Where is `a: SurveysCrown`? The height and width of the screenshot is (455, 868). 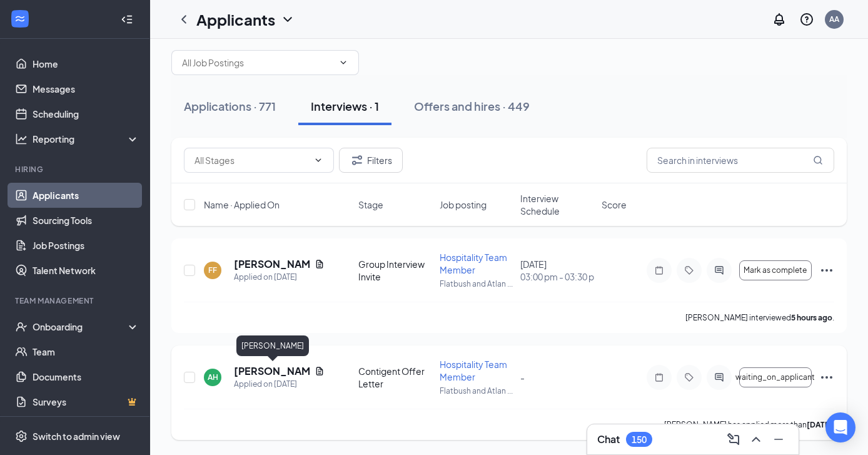 a: SurveysCrown is located at coordinates (86, 402).